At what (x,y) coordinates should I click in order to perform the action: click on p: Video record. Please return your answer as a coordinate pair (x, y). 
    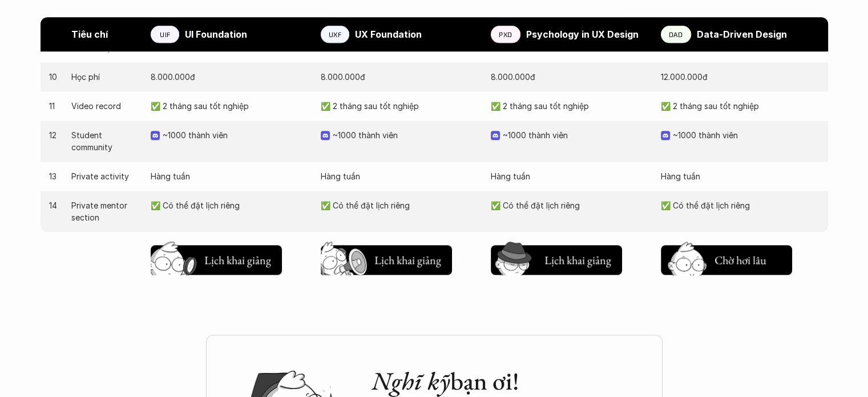
    Looking at the image, I should click on (105, 105).